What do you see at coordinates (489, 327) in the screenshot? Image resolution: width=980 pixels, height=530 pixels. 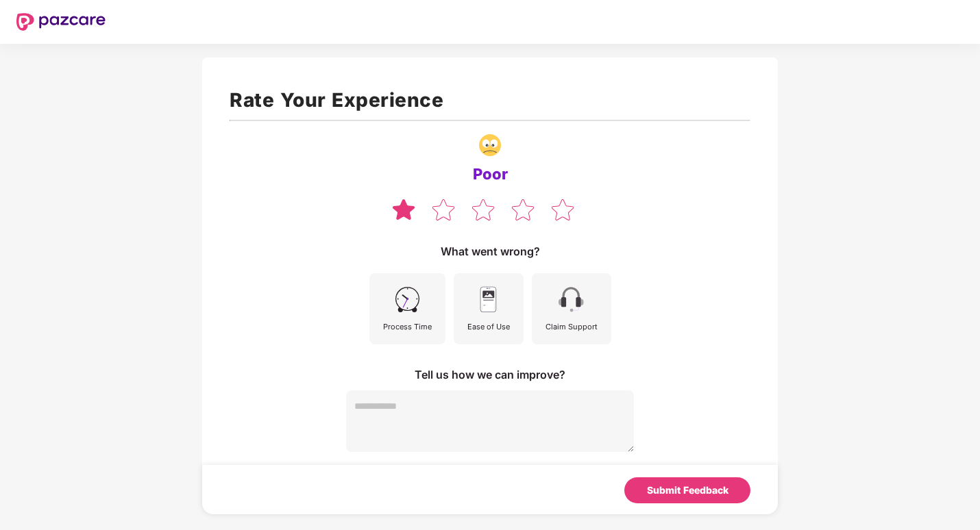 I see `div: Ease of Use` at bounding box center [489, 327].